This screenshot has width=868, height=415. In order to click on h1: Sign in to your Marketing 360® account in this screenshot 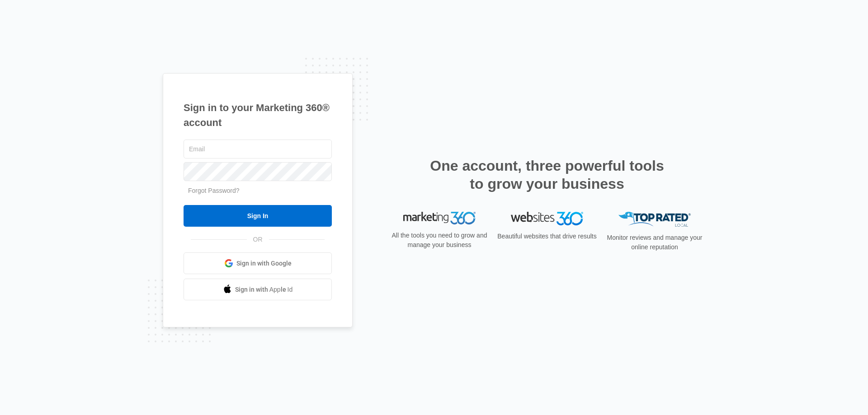, I will do `click(257, 115)`.